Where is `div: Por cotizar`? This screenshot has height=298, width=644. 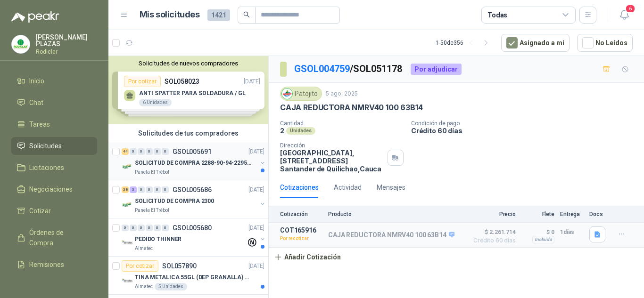
div: Por cotizar is located at coordinates (140, 266).